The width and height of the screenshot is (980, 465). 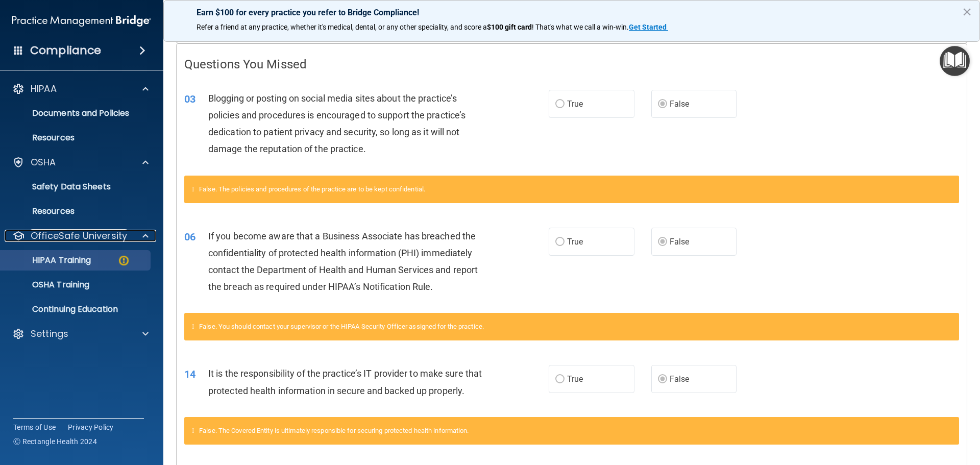 I want to click on img: PMB logo, so click(x=82, y=21).